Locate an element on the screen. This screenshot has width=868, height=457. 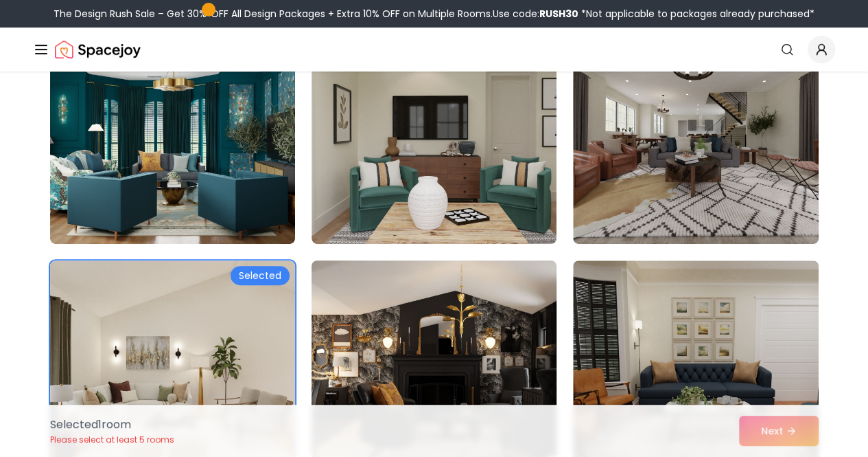
a: Spacejoy is located at coordinates (97, 49).